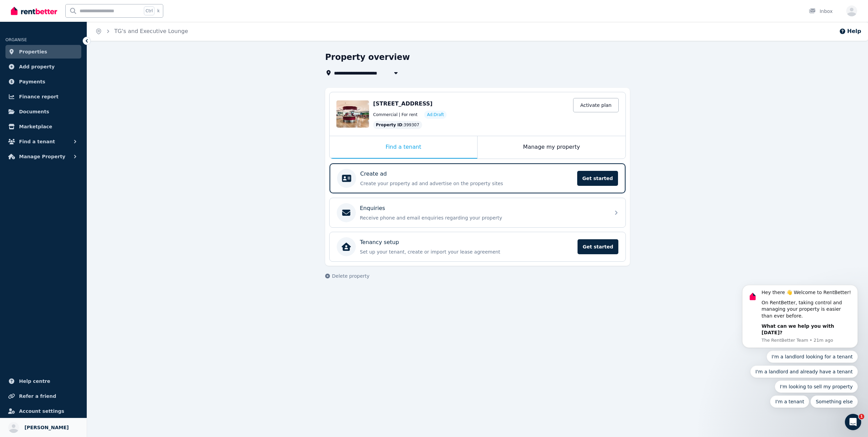 This screenshot has height=437, width=868. I want to click on span: Commercial | For rent, so click(395, 115).